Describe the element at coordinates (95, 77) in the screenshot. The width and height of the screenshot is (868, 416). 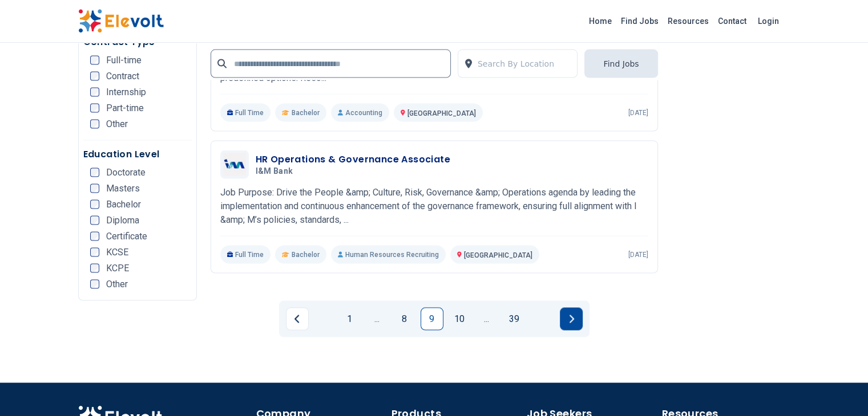
I see `input: Contract` at that location.